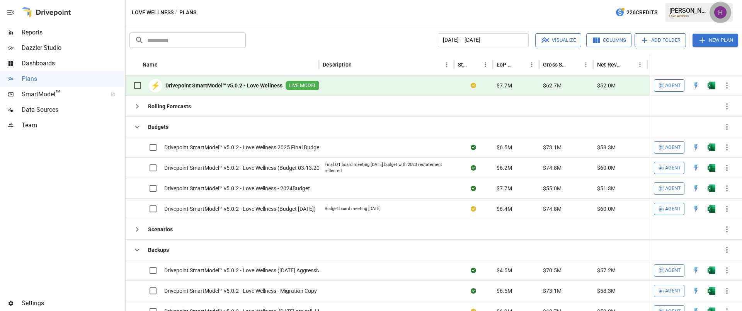  What do you see at coordinates (640, 65) in the screenshot?
I see `button: Net Revenue column menu` at bounding box center [640, 65].